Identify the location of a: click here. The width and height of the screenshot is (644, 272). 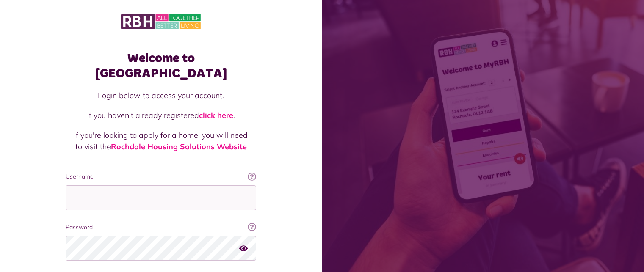
(216, 115).